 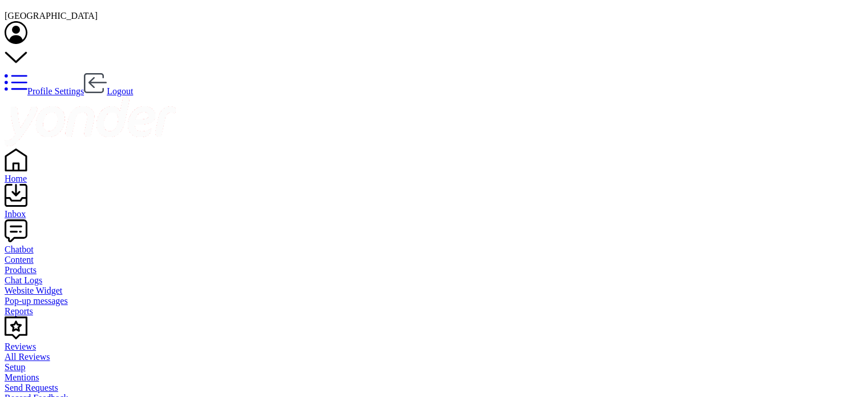 What do you see at coordinates (434, 270) in the screenshot?
I see `a: Products` at bounding box center [434, 270].